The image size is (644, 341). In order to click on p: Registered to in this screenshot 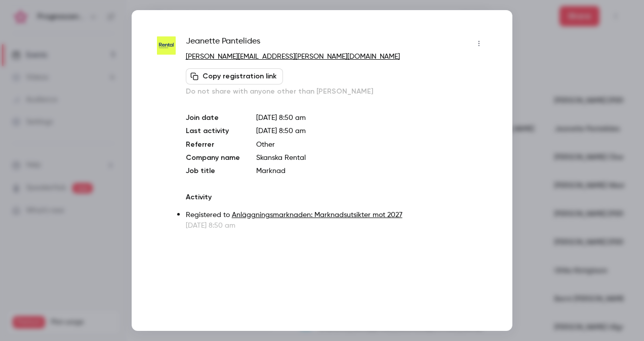, I will do `click(336, 215)`.